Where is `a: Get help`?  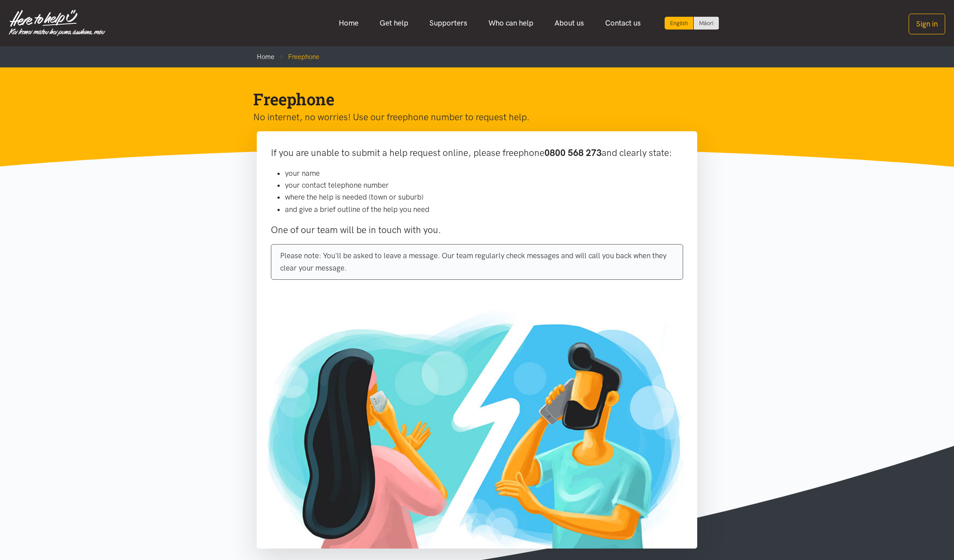 a: Get help is located at coordinates (394, 23).